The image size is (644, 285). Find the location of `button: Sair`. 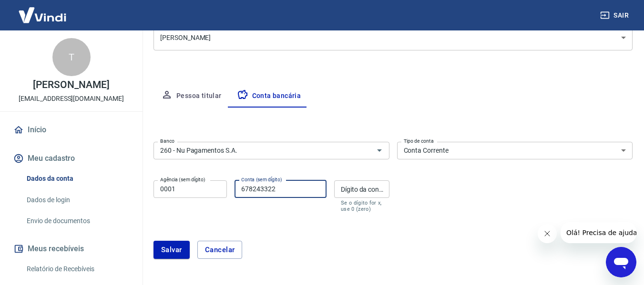

button: Sair is located at coordinates (615, 16).